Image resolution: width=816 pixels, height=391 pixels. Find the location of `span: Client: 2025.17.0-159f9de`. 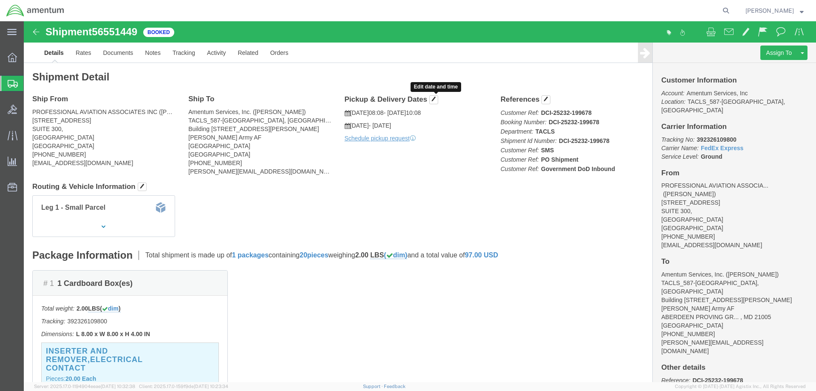

span: Client: 2025.17.0-159f9de is located at coordinates (184, 386).